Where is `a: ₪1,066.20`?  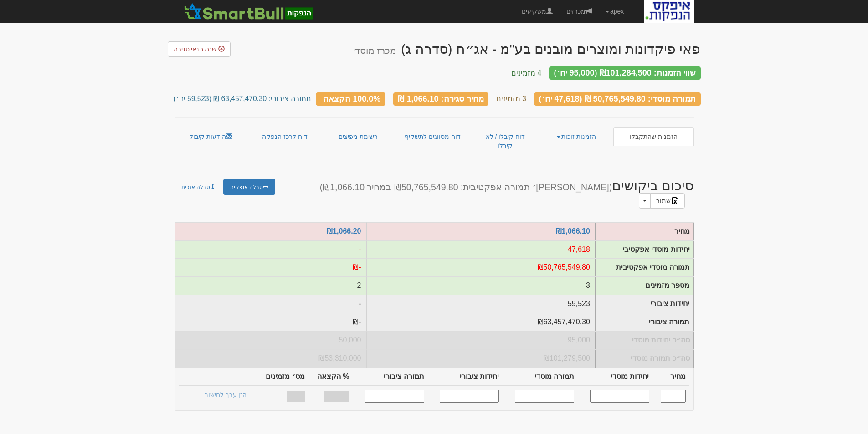
a: ₪1,066.20 is located at coordinates (344, 231).